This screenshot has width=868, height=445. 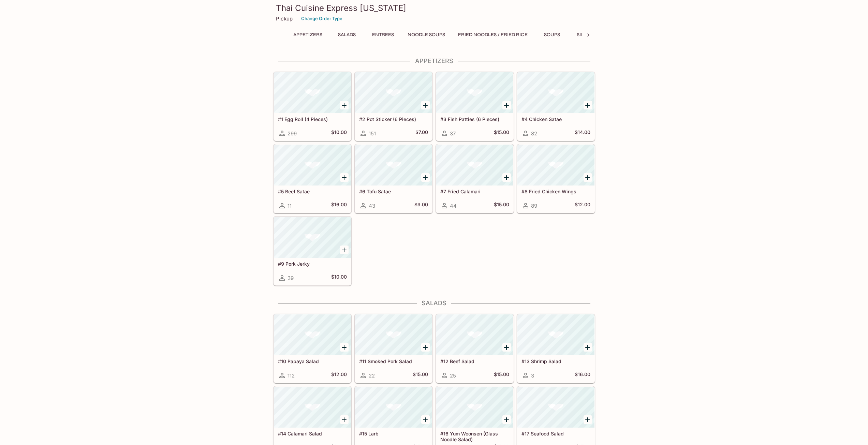 What do you see at coordinates (308, 34) in the screenshot?
I see `button: Appetizers` at bounding box center [308, 34].